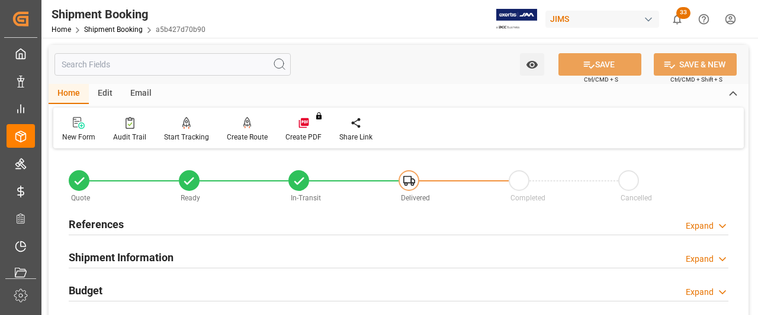  What do you see at coordinates (516, 19) in the screenshot?
I see `img: Exertis%20JAM%20-%20Email%20Logo.jpg_1722504956.jpg` at bounding box center [516, 19].